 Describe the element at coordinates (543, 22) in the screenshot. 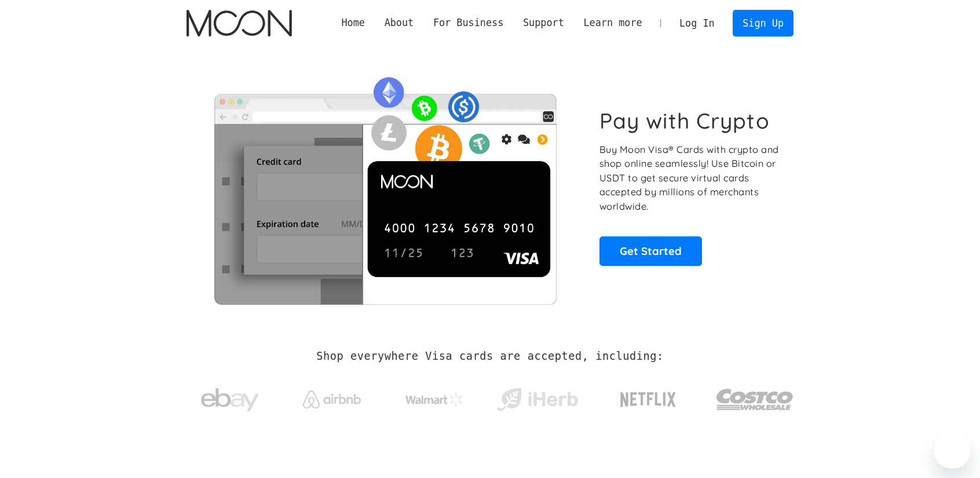

I see `div: Support` at that location.